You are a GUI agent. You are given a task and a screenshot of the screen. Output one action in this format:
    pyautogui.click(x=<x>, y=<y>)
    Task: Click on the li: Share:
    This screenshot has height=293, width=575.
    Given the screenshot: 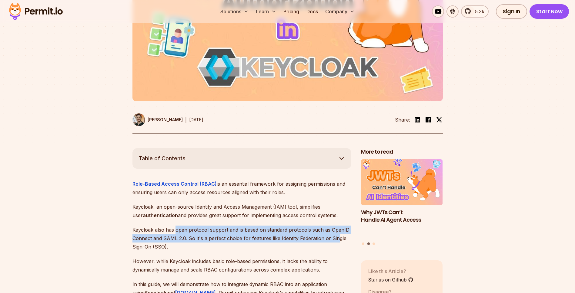 What is the action you would take?
    pyautogui.click(x=402, y=120)
    